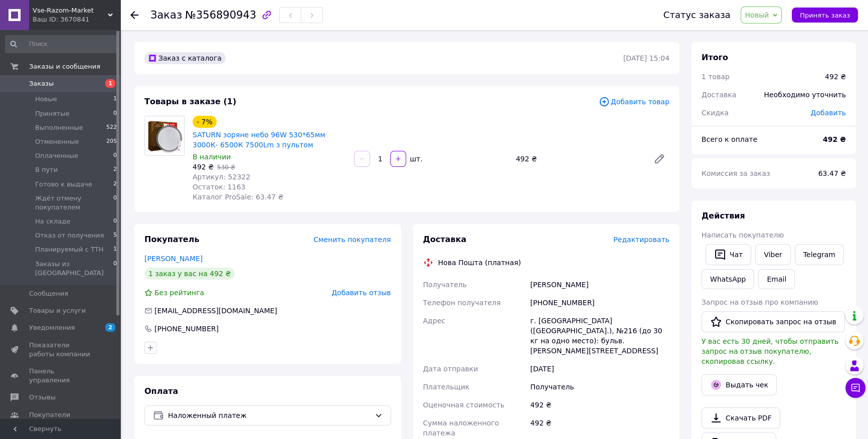 Image resolution: width=868 pixels, height=439 pixels. Describe the element at coordinates (741, 418) in the screenshot. I see `a: Скачать PDF` at that location.